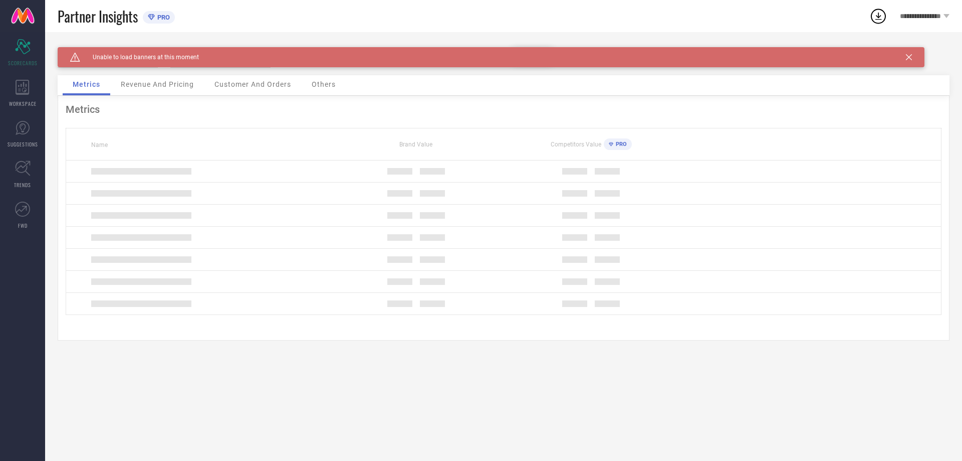 The width and height of the screenshot is (962, 461). I want to click on span: SUGGESTIONS, so click(23, 144).